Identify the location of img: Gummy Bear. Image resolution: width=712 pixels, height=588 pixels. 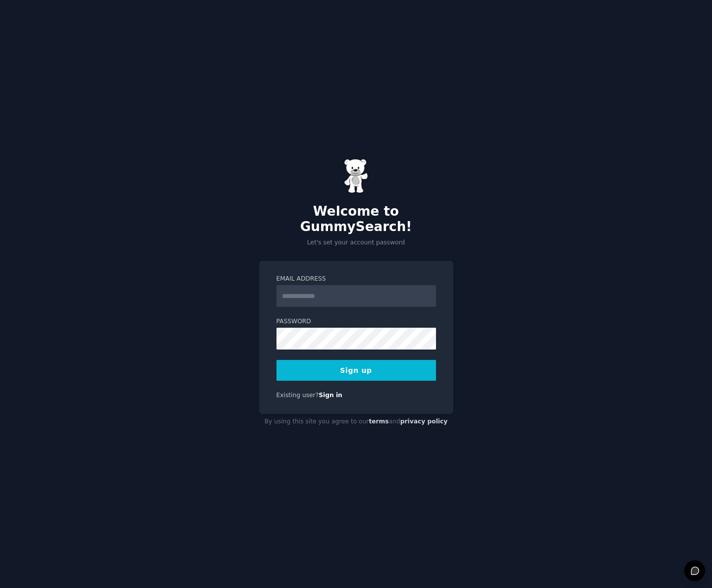
(356, 176).